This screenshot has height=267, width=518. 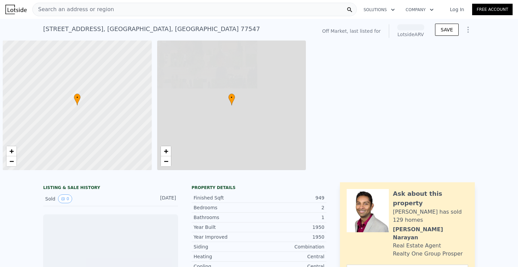 I want to click on span: Search an address or region, so click(x=73, y=9).